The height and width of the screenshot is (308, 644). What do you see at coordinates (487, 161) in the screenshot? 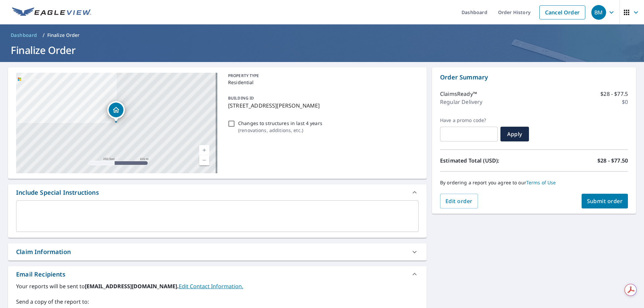
I see `p: Estimated Total (USD):` at bounding box center [487, 161].